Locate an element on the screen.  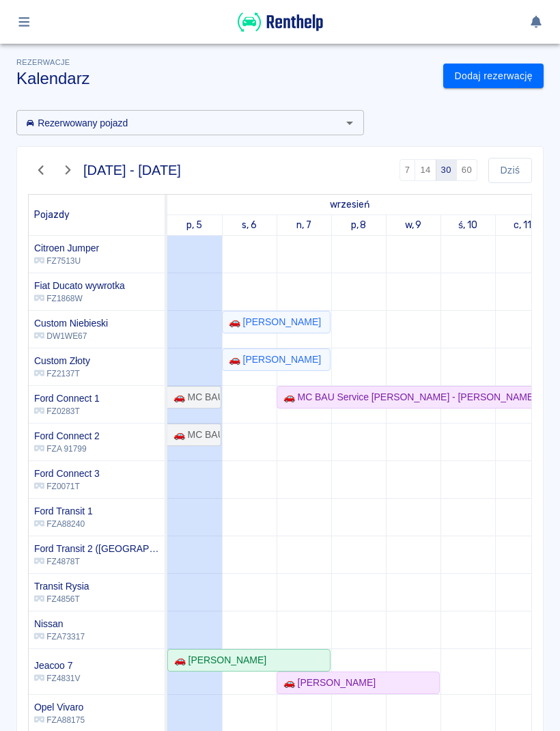
p: FZ0283T is located at coordinates (67, 411).